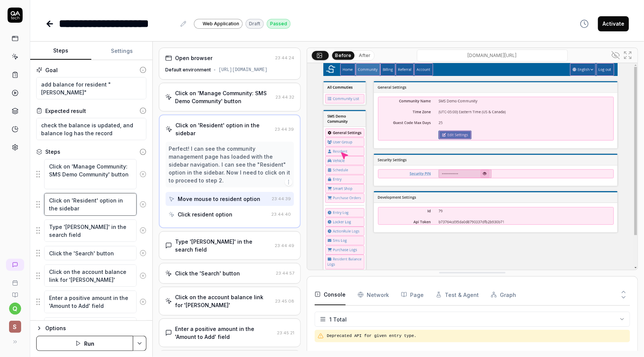 Image resolution: width=644 pixels, height=357 pixels. What do you see at coordinates (15, 309) in the screenshot?
I see `span: q` at bounding box center [15, 309].